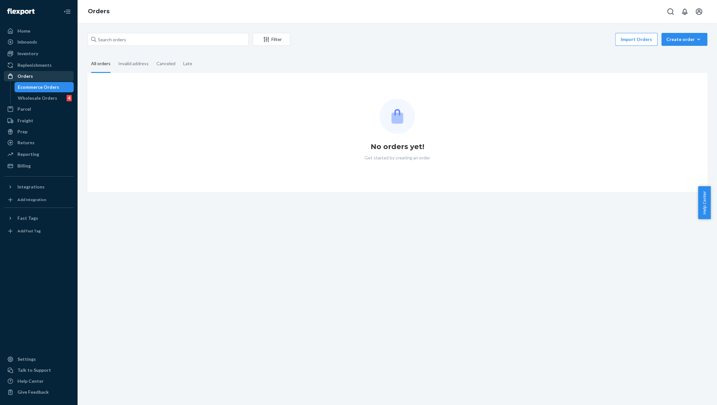 Image resolution: width=717 pixels, height=405 pixels. Describe the element at coordinates (188, 64) in the screenshot. I see `div: Late` at that location.